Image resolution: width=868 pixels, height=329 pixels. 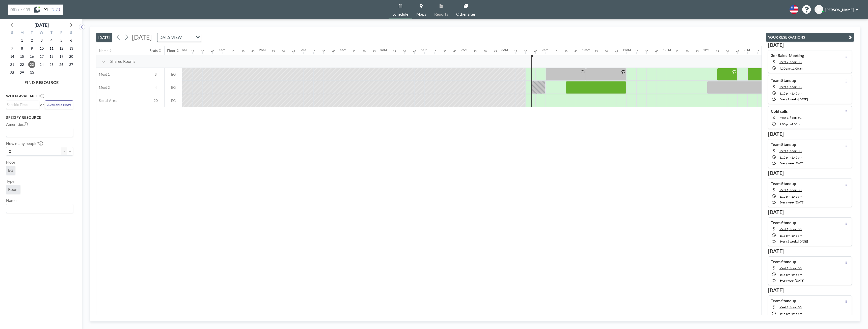 What do you see at coordinates (22, 40) in the screenshot?
I see `span: Monday, September 1, 2025` at bounding box center [22, 40].